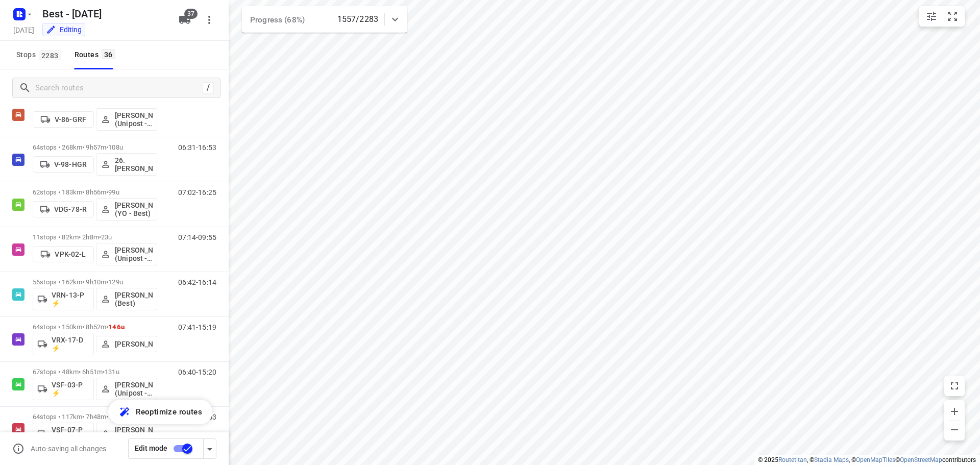 This screenshot has width=980, height=465. What do you see at coordinates (277, 20) in the screenshot?
I see `span: Progress (68%)` at bounding box center [277, 20].